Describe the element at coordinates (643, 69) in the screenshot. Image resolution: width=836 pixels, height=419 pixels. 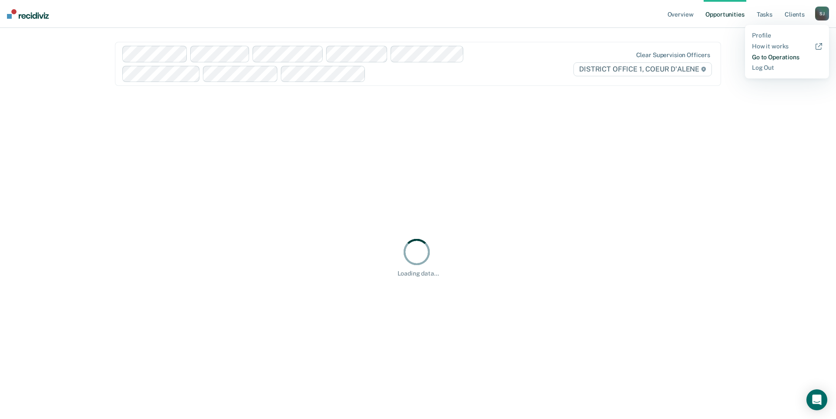
I see `span: DISTRICT OFFICE 1, COEUR D'ALENE` at that location.